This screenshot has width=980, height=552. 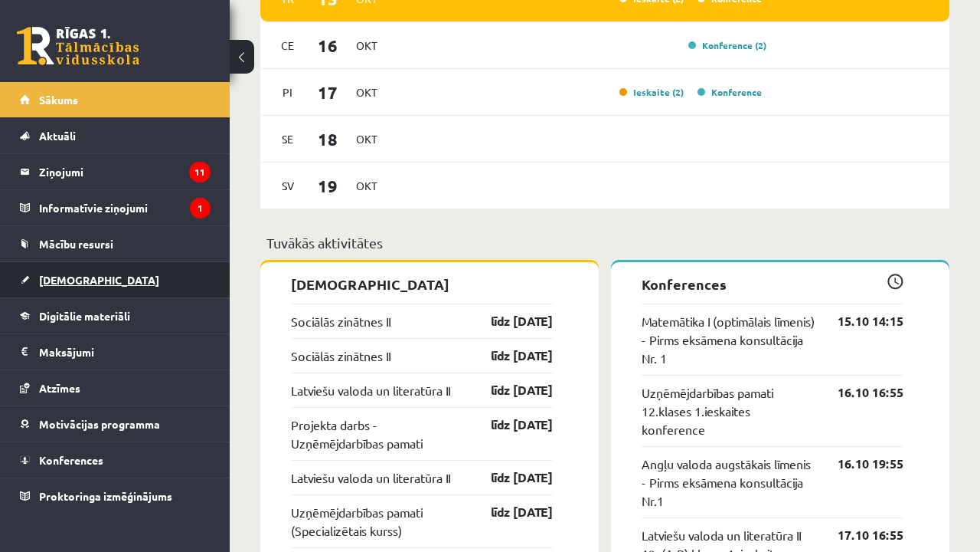 What do you see at coordinates (76, 244) in the screenshot?
I see `span: Mācību resursi` at bounding box center [76, 244].